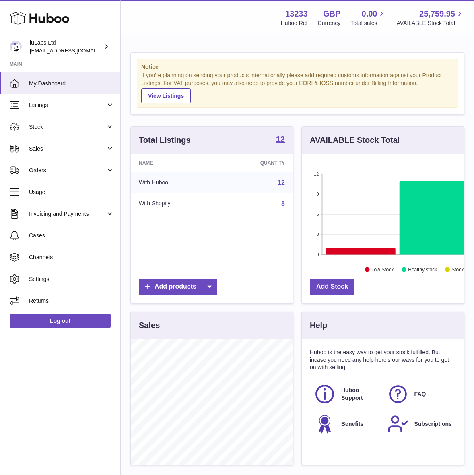 The image size is (474, 475). Describe the element at coordinates (67, 170) in the screenshot. I see `span: Orders` at that location.